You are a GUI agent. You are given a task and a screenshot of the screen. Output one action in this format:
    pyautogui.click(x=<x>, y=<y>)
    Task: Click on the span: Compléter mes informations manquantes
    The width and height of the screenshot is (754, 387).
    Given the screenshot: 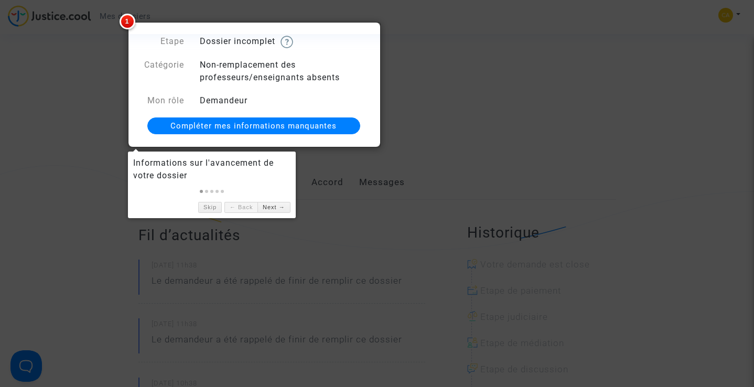 What is the action you would take?
    pyautogui.click(x=253, y=126)
    